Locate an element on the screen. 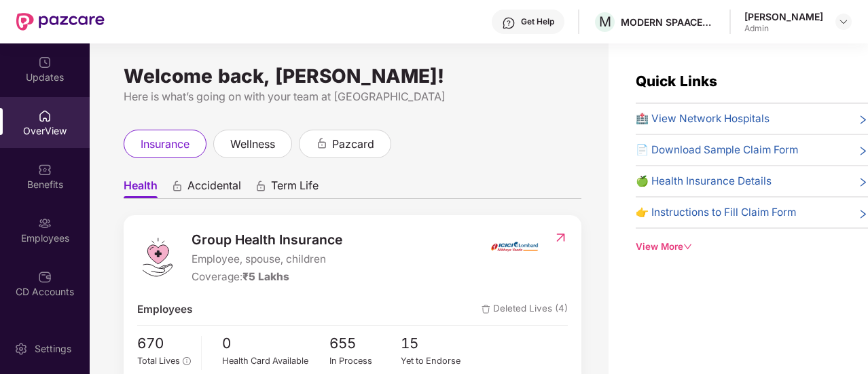  div: Settings is located at coordinates (53, 349).